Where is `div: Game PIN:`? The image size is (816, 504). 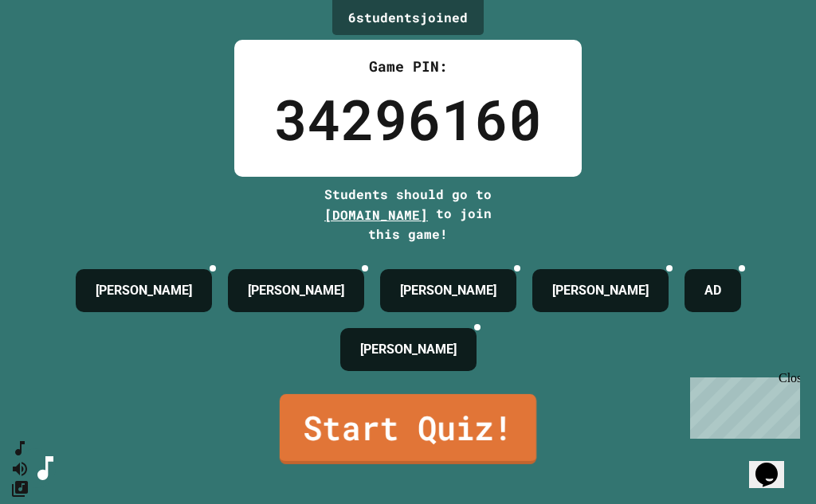
div: Game PIN: is located at coordinates (408, 66).